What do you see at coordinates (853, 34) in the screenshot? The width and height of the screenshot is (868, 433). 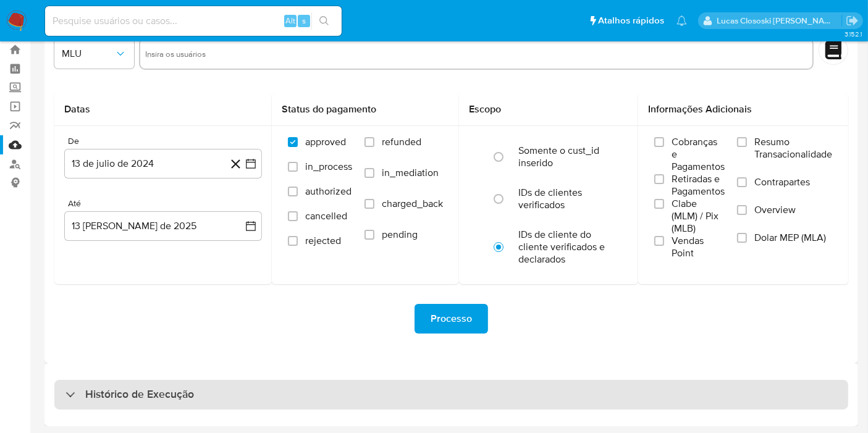 I see `span: 3.152.1` at bounding box center [853, 34].